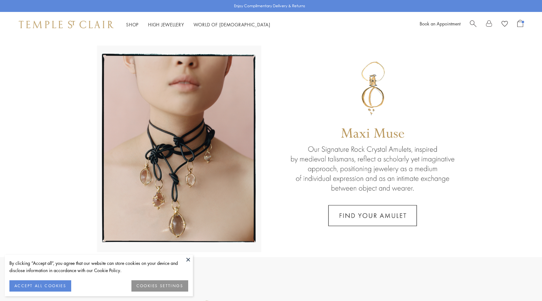 The height and width of the screenshot is (301, 542). Describe the element at coordinates (99, 266) in the screenshot. I see `div: By clicking “Accept all”, you agree that our website can store cookies on your device and disclos...` at that location.